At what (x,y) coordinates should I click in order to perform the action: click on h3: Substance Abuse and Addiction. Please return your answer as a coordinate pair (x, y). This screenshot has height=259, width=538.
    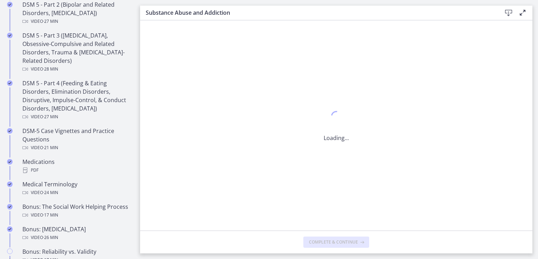
    Looking at the image, I should click on (318, 13).